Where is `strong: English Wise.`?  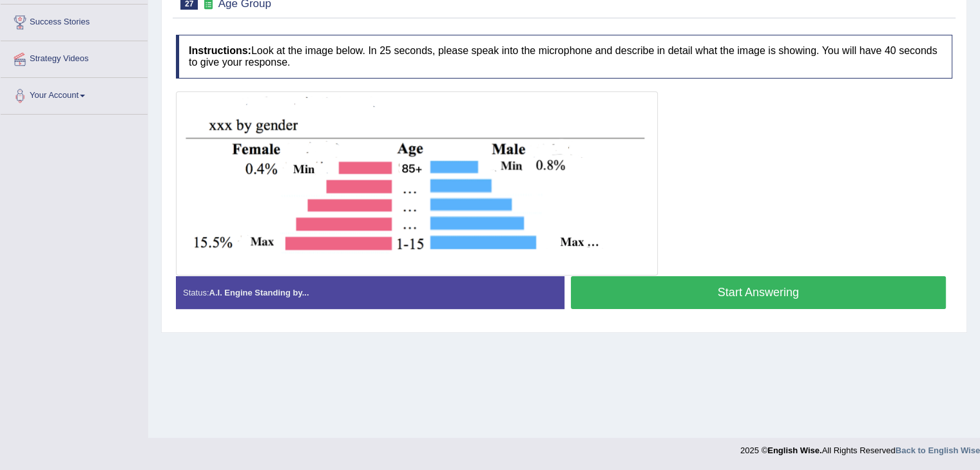
strong: English Wise. is located at coordinates (795, 450).